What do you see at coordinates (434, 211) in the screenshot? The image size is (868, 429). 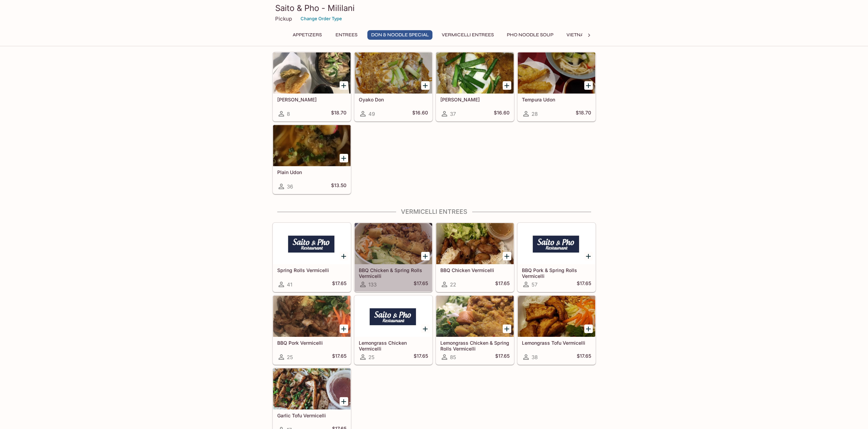 I see `h4: Vermicelli Entrees` at bounding box center [434, 211].